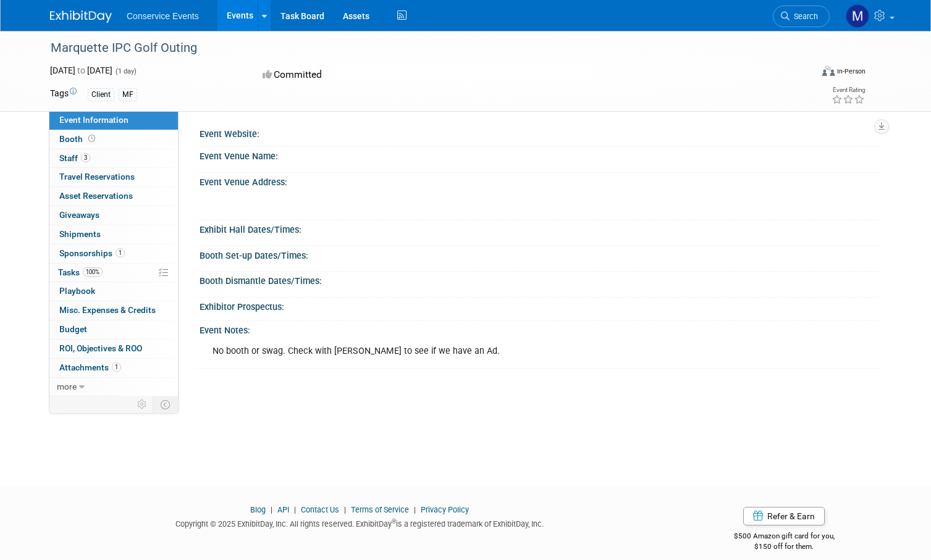 The height and width of the screenshot is (560, 931). What do you see at coordinates (75, 159) in the screenshot?
I see `span: Staff` at bounding box center [75, 159].